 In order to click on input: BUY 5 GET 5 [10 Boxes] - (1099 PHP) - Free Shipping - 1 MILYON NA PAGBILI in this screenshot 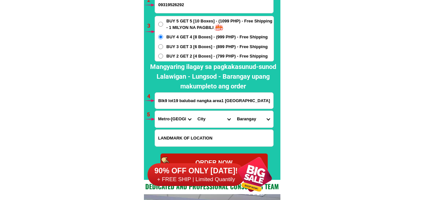, I will do `click(160, 24)`.